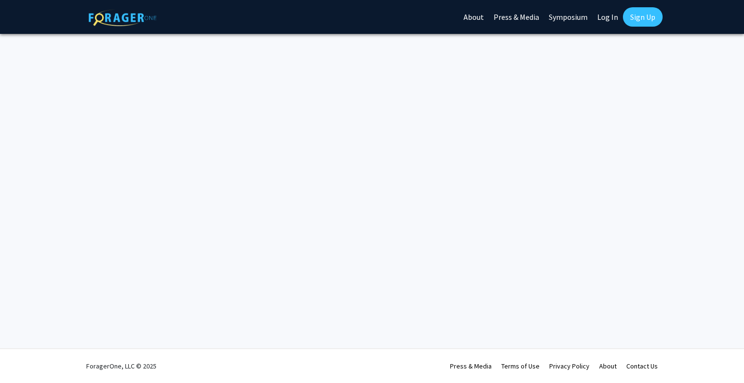 The width and height of the screenshot is (744, 383). Describe the element at coordinates (608, 366) in the screenshot. I see `a: About` at that location.